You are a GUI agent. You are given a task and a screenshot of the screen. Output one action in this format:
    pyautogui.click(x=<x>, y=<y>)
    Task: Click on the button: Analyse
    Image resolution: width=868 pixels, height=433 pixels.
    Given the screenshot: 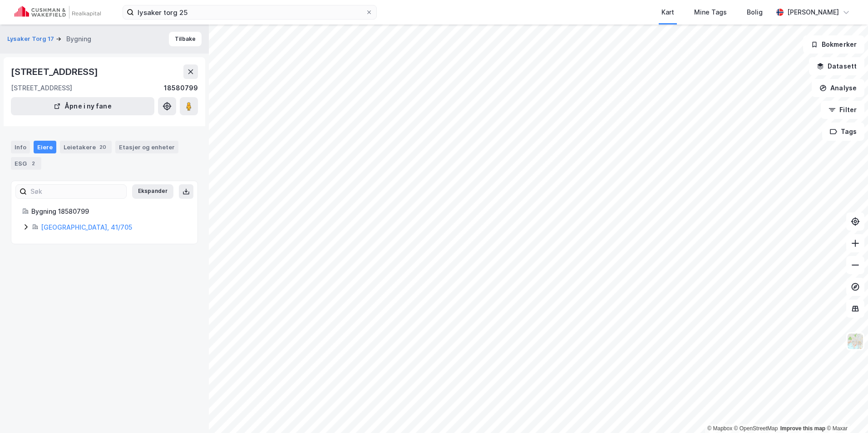 What is the action you would take?
    pyautogui.click(x=838, y=88)
    